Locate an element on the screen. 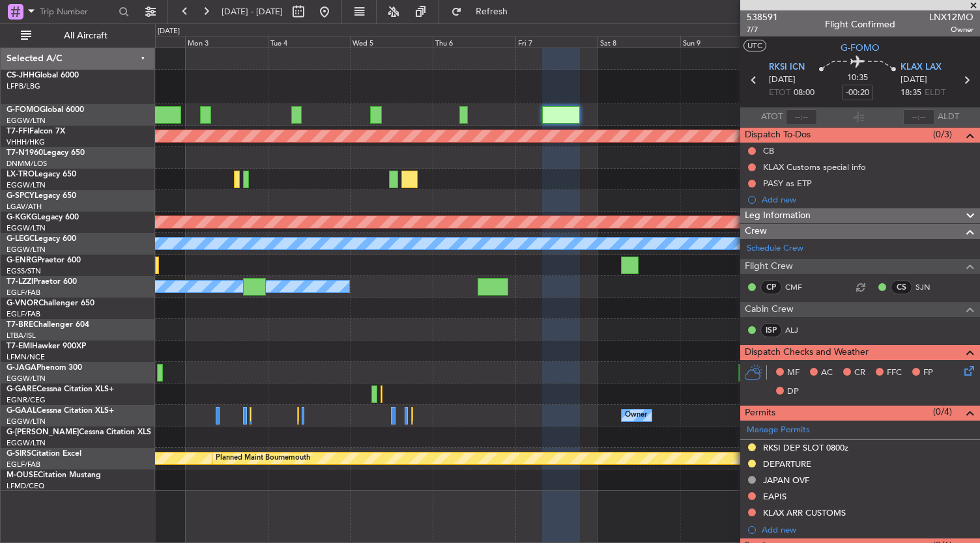 The height and width of the screenshot is (543, 980). button: Refresh is located at coordinates (484, 12).